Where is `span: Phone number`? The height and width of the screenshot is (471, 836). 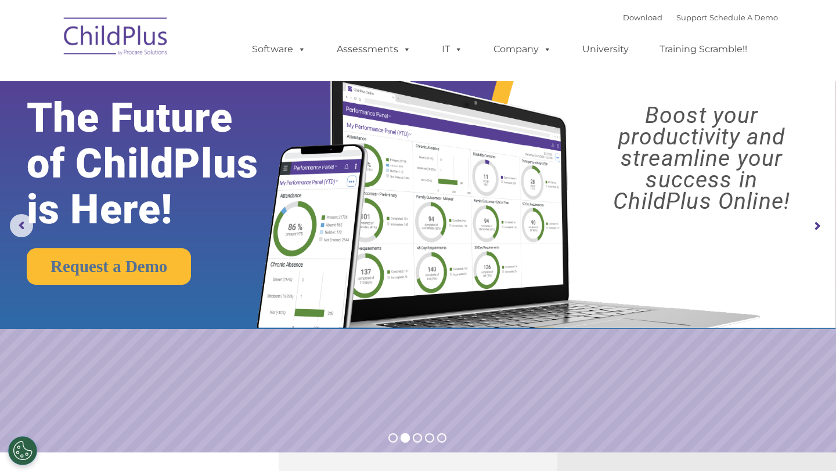 span: Phone number is located at coordinates (186, 128).